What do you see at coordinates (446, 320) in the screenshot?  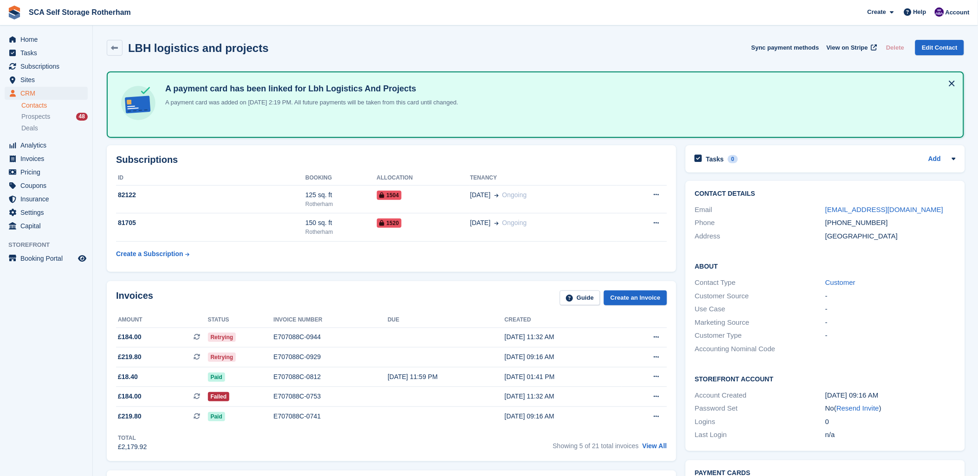 I see `th: Due` at bounding box center [446, 320].